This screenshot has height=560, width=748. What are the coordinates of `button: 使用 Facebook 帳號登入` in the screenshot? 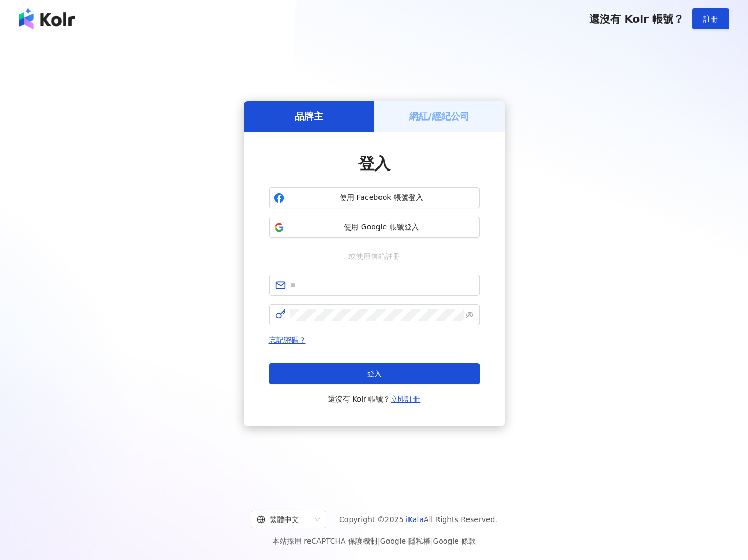 It's located at (374, 198).